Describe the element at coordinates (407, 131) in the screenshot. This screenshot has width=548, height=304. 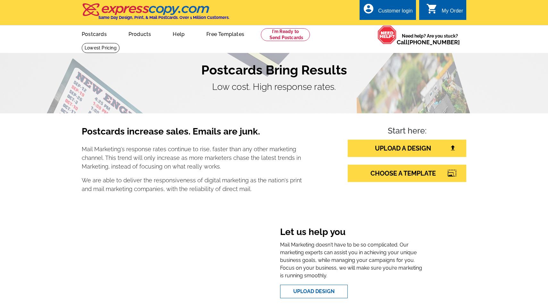
I see `h4: Start here:` at that location.